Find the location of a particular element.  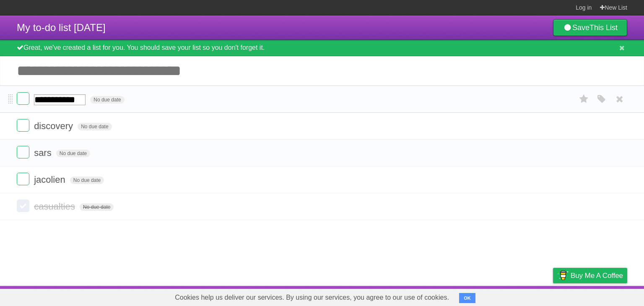

span: Cookies help us deliver our services. By using our services, you agree to our use of cookies. is located at coordinates (312, 297).